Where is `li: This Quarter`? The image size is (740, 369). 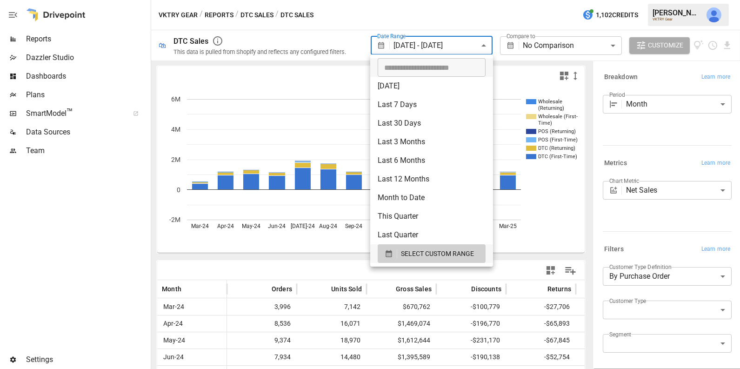 li: This Quarter is located at coordinates (431, 216).